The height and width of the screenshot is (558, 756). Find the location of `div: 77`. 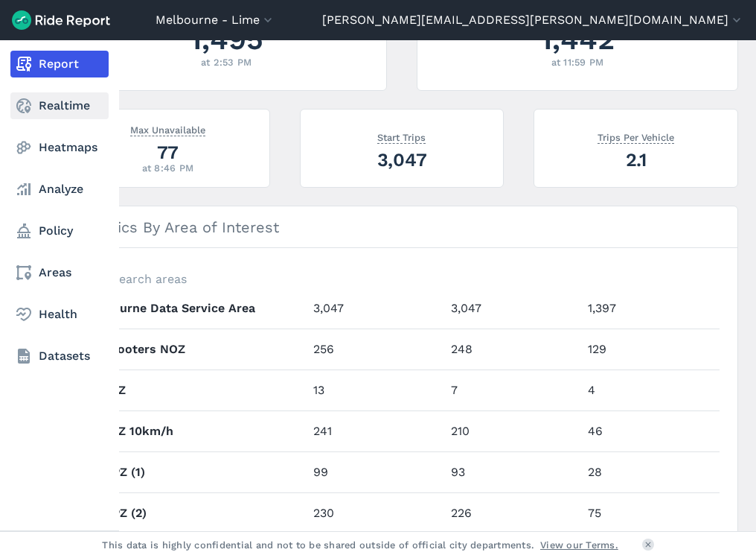

div: 77 is located at coordinates (168, 152).